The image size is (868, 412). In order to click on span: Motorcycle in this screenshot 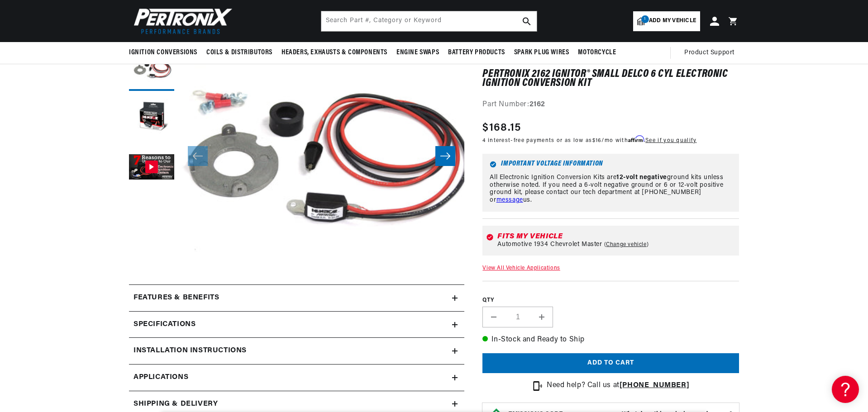, I will do `click(597, 53)`.